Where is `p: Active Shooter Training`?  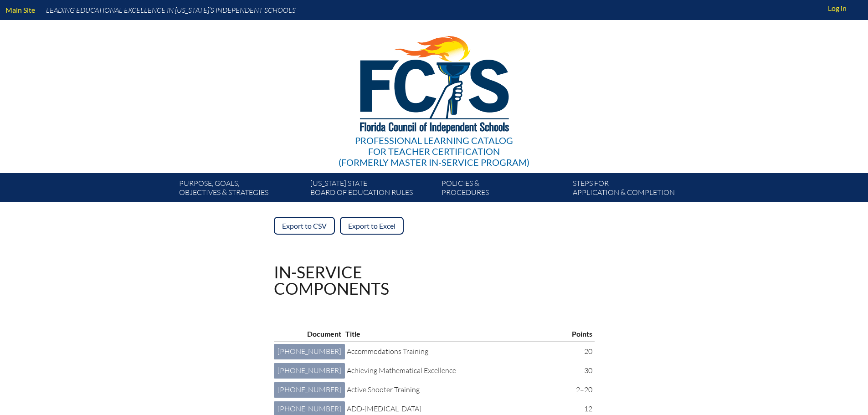
p: Active Shooter Training is located at coordinates (456, 390).